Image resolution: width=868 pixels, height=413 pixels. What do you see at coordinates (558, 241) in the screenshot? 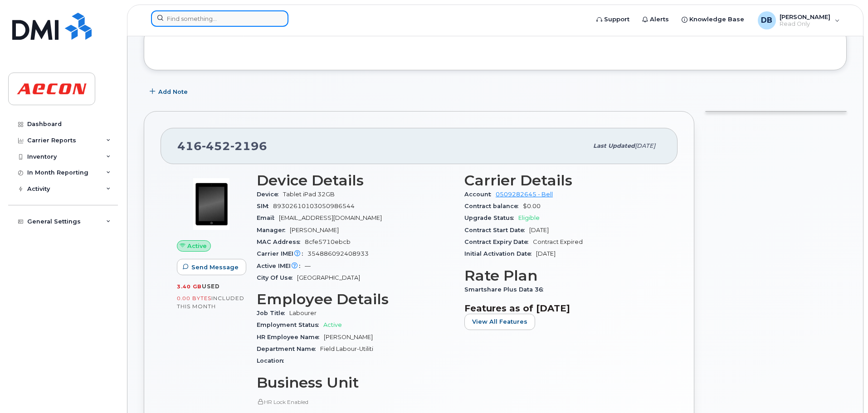
I see `span: Contract Expired` at bounding box center [558, 241].